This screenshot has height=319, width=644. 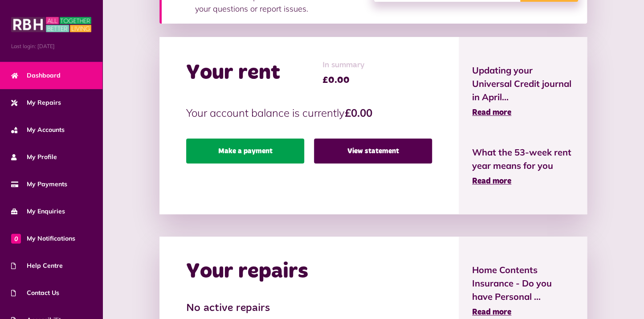 What do you see at coordinates (523, 166) in the screenshot?
I see `a: What the 53-week rent year means for you Read more` at bounding box center [523, 166].